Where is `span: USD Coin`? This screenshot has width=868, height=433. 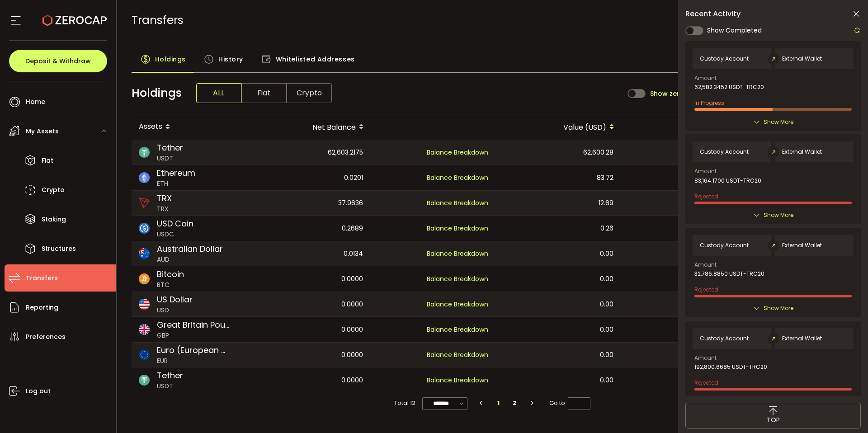 span: USD Coin is located at coordinates (175, 224).